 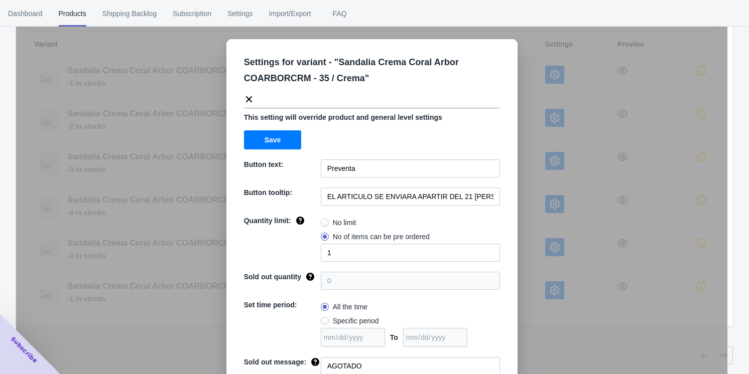 I want to click on span: Sold out quantity, so click(x=273, y=277).